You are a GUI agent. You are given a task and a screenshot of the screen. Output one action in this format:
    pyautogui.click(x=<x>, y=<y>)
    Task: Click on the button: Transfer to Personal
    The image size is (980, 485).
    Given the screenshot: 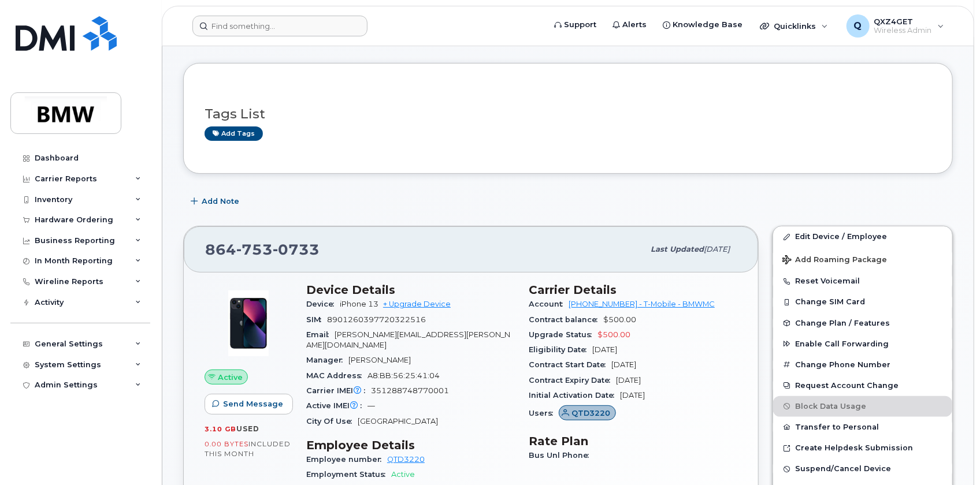 What is the action you would take?
    pyautogui.click(x=863, y=427)
    